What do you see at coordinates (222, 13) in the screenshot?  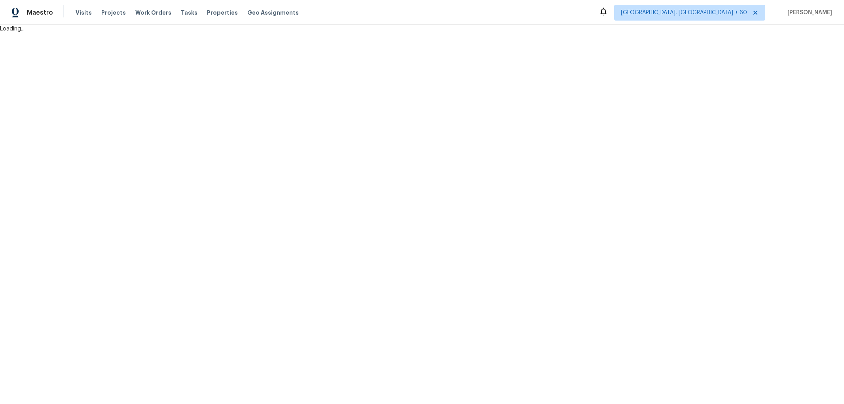 I see `span: Properties` at bounding box center [222, 13].